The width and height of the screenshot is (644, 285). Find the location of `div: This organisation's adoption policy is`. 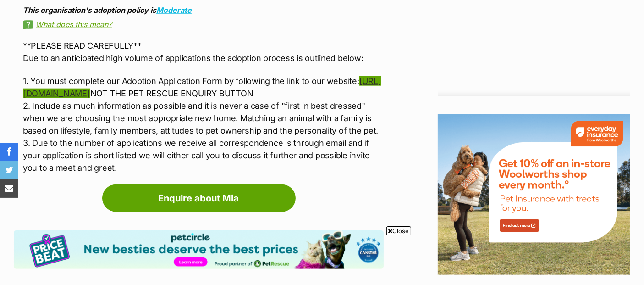

div: This organisation's adoption policy is is located at coordinates (203, 10).